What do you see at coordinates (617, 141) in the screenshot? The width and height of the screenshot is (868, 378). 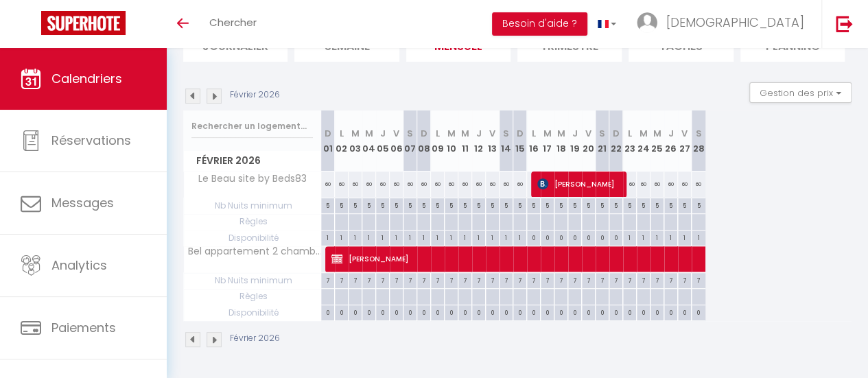 I see `th: 22` at bounding box center [617, 141].